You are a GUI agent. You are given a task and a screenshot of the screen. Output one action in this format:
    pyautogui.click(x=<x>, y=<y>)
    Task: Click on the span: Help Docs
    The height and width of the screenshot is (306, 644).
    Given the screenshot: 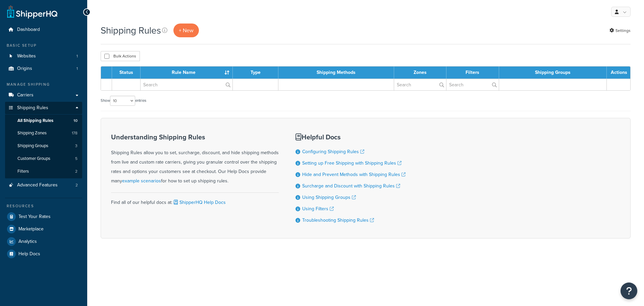 What is the action you would take?
    pyautogui.click(x=30, y=254)
    